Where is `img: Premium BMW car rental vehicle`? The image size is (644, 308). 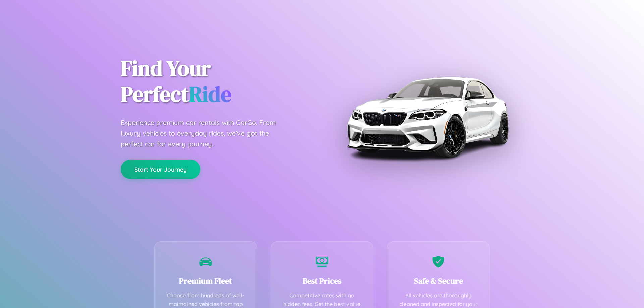 img: Premium BMW car rental vehicle is located at coordinates (428, 117).